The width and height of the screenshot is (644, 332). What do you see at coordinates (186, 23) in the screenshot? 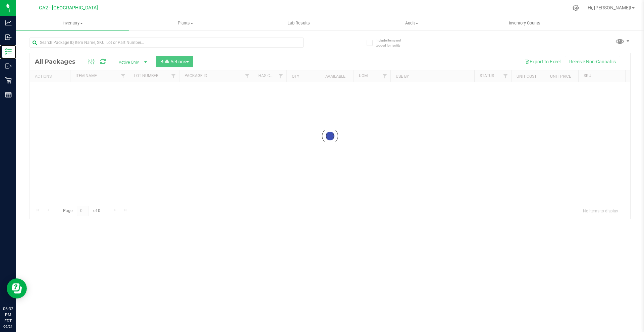
I see `a: Plants` at bounding box center [186, 23].